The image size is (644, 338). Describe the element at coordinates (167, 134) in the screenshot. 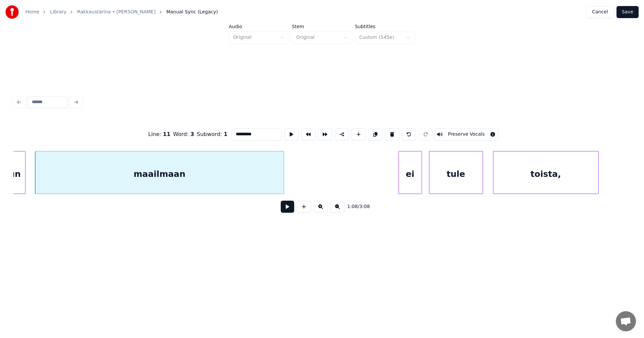

I see `span: 11` at that location.